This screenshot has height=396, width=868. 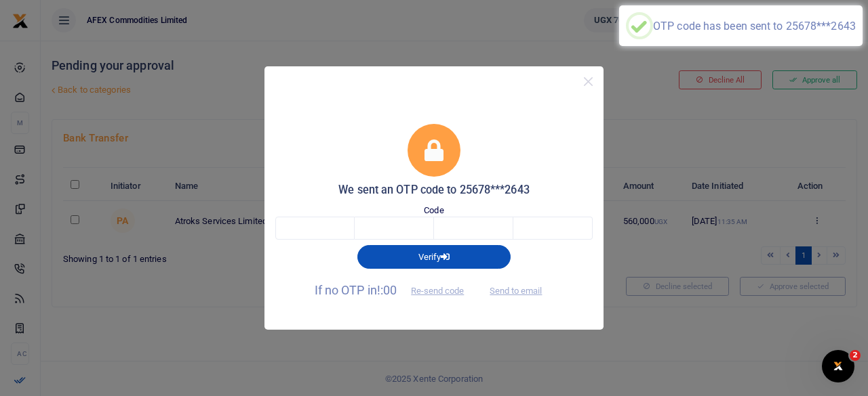 I want to click on button: Close, so click(x=588, y=81).